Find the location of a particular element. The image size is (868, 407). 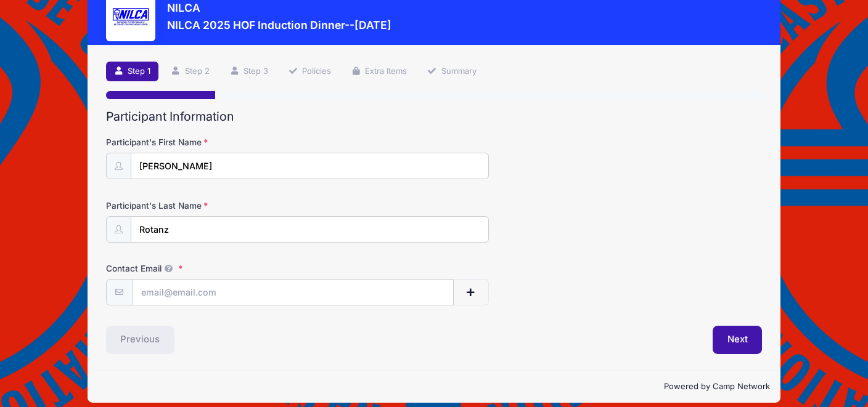

label: Contact Email is located at coordinates (215, 269).